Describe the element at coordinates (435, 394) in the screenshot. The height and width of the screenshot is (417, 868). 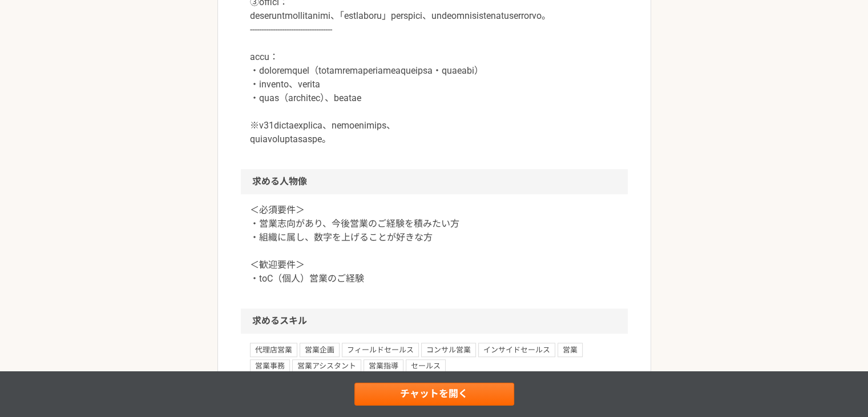
I see `a: チャットを開く` at that location.